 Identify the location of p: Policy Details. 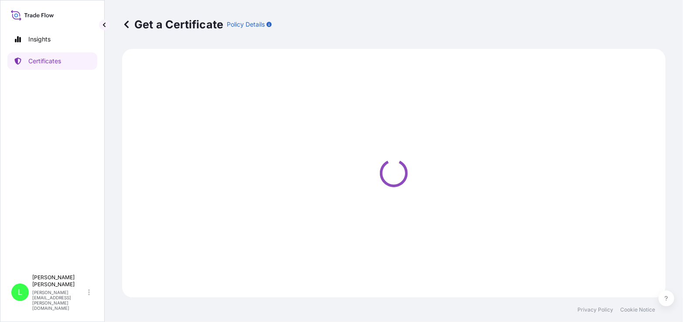
(246, 24).